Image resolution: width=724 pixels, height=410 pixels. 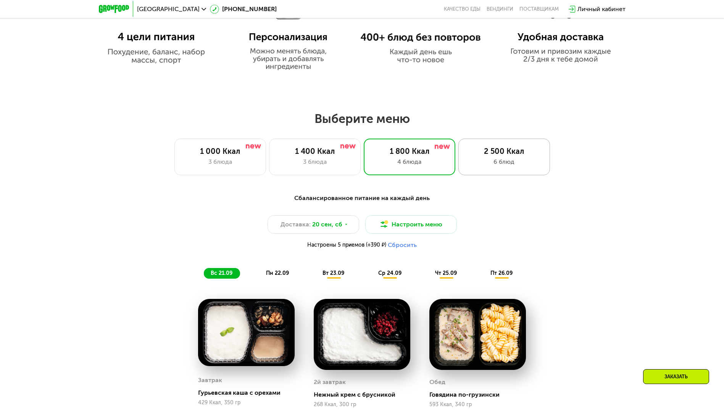 I want to click on div: 2й завтрак, so click(x=330, y=382).